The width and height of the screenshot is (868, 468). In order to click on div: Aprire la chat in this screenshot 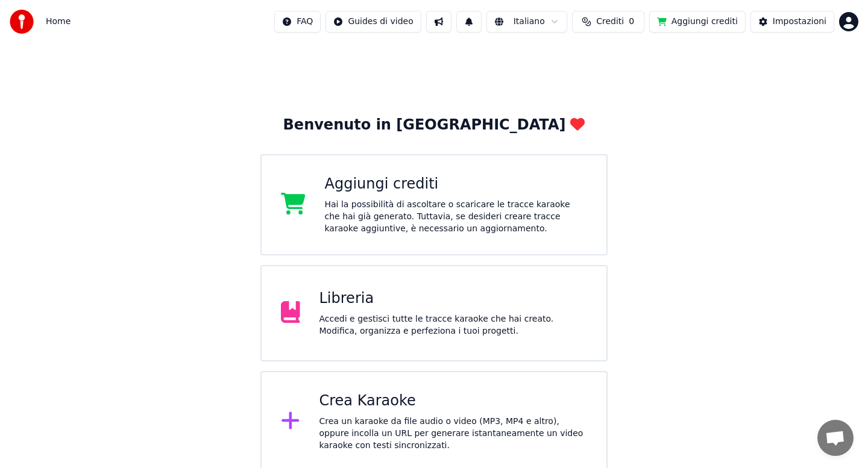, I will do `click(836, 438)`.